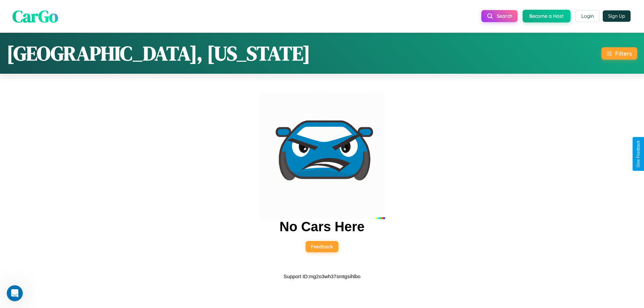  What do you see at coordinates (322, 156) in the screenshot?
I see `img: car` at bounding box center [322, 156].